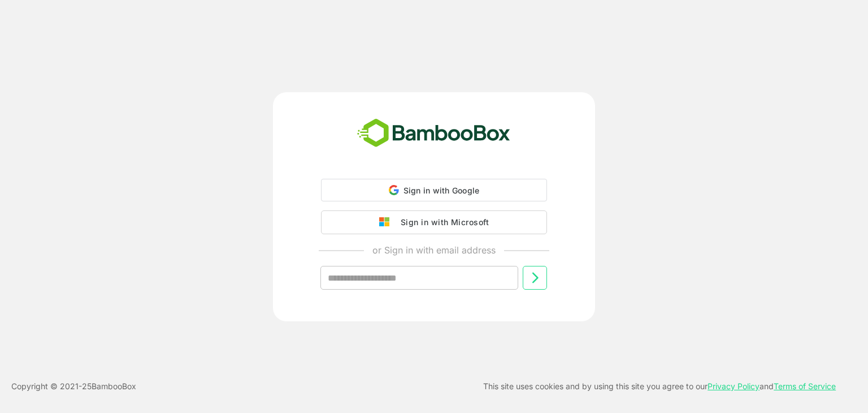 Image resolution: width=868 pixels, height=413 pixels. I want to click on div: Sign in with Google, so click(434, 190).